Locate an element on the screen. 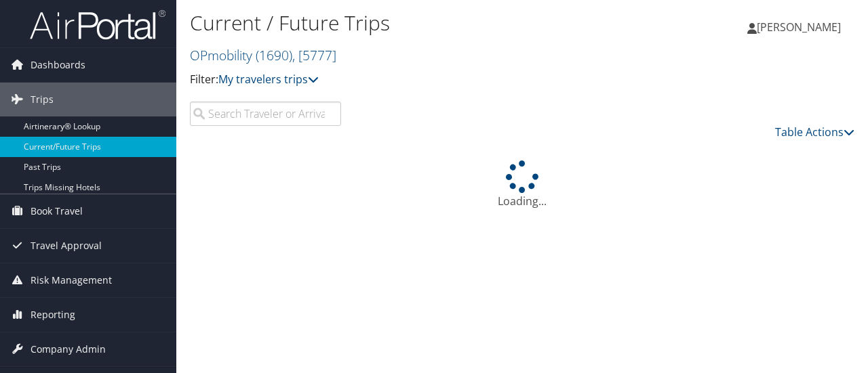 The width and height of the screenshot is (868, 373). span: Company Admin is located at coordinates (68, 349).